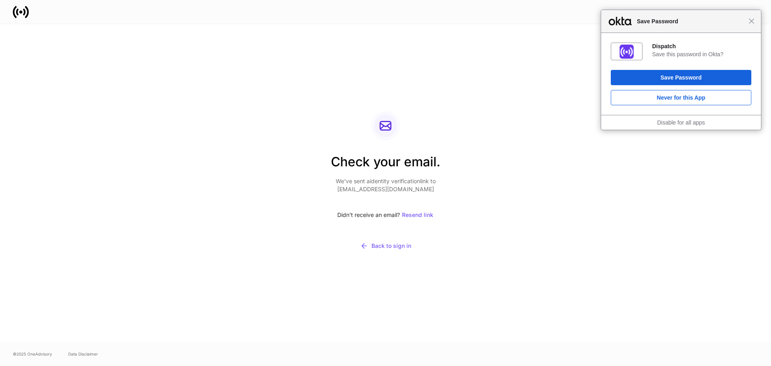 The width and height of the screenshot is (771, 366). Describe the element at coordinates (751, 21) in the screenshot. I see `span: Close` at that location.